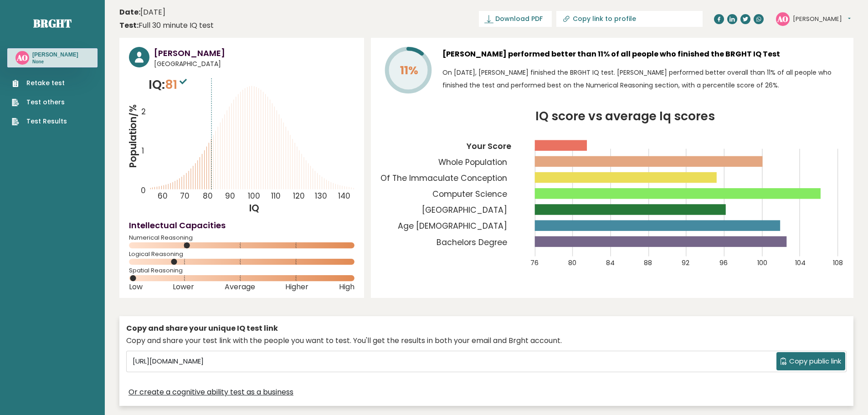  What do you see at coordinates (242, 238) in the screenshot?
I see `span: Numerical Reasoning` at bounding box center [242, 238].